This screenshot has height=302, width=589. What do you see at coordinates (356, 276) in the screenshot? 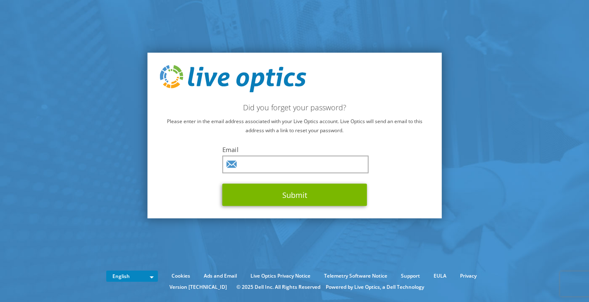
I see `a: Telemetry Software Notice` at bounding box center [356, 276].